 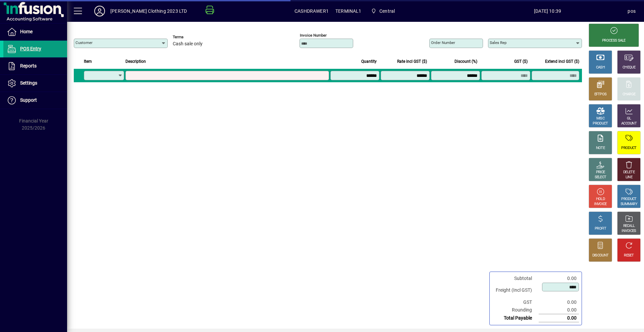 I want to click on div: RECALL, so click(x=629, y=226).